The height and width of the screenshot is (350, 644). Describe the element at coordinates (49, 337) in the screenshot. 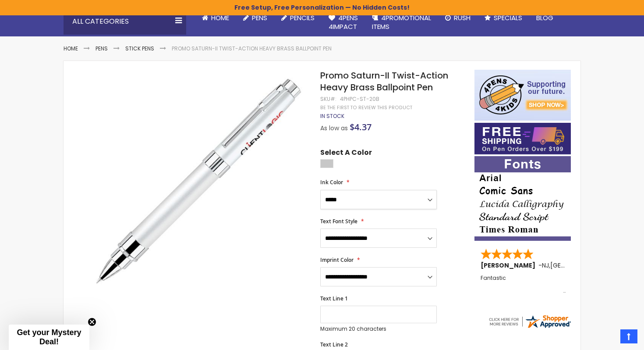

I see `span: Get your Mystery Deal!` at that location.